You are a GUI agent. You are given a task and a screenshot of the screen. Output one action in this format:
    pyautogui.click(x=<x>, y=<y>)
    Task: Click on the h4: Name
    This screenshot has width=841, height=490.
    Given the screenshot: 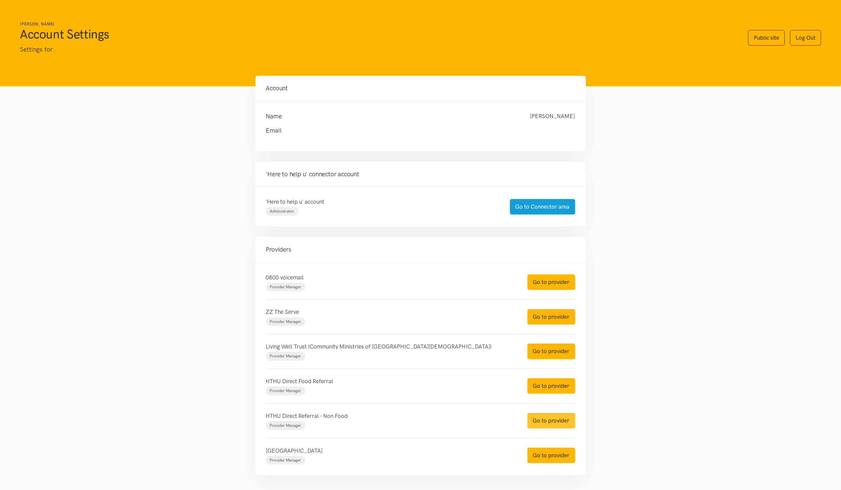 What is the action you would take?
    pyautogui.click(x=392, y=116)
    